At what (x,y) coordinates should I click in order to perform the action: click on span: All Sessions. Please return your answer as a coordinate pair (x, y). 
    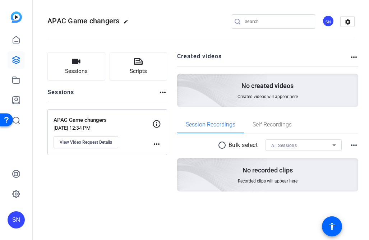
    Looking at the image, I should click on (284, 146).